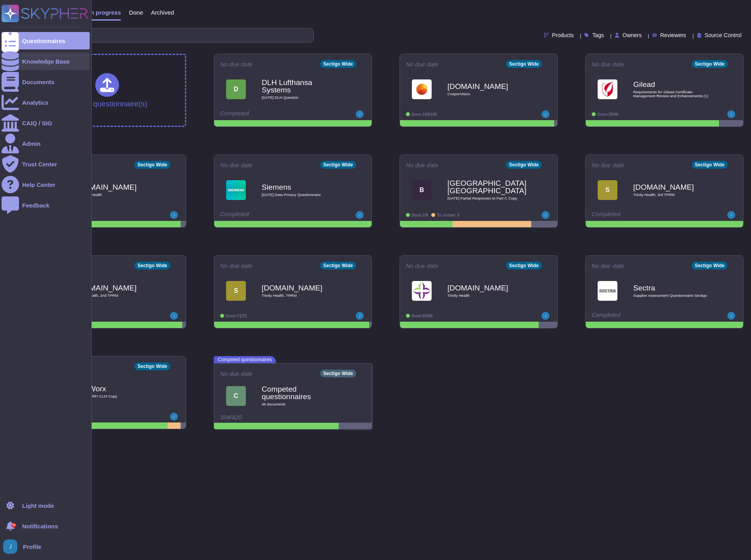 The width and height of the screenshot is (751, 560). I want to click on span: Done: 2/6, so click(420, 215).